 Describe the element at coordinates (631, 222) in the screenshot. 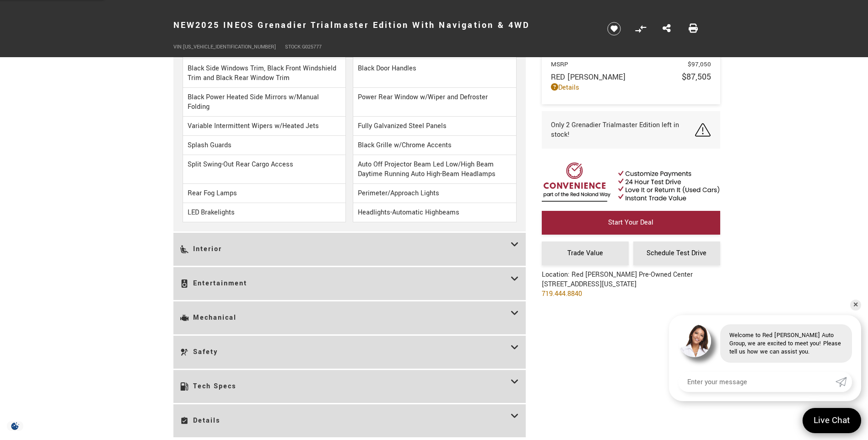

I see `span: Start Your Deal` at that location.